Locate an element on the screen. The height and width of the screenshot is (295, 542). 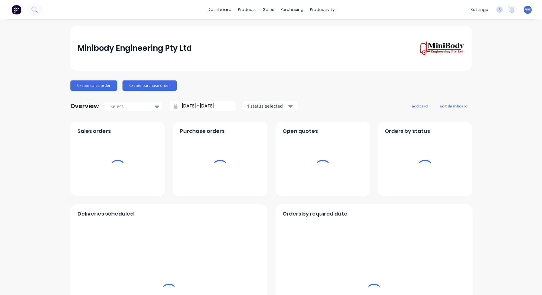
button: Create purchase order is located at coordinates (149, 85).